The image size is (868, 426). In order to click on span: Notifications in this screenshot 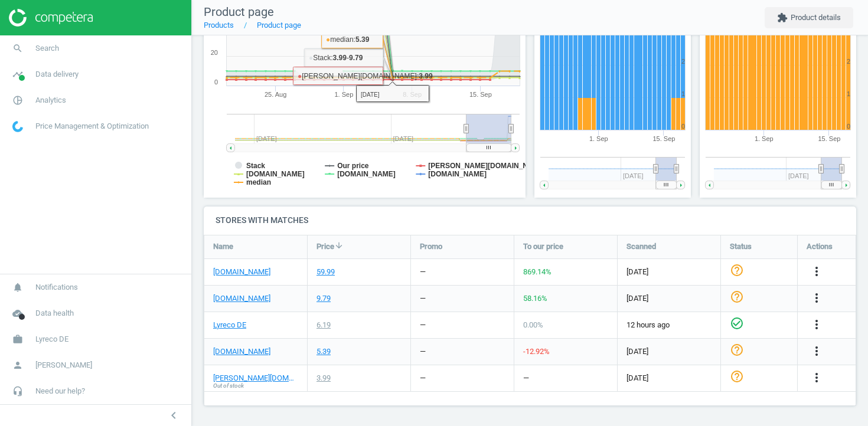, I will do `click(57, 288)`.